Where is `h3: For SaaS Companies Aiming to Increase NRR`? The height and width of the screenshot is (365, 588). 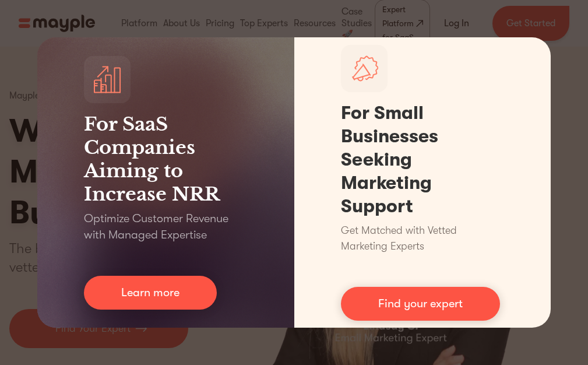
h3: For SaaS Companies Aiming to Increase NRR is located at coordinates (166, 159).